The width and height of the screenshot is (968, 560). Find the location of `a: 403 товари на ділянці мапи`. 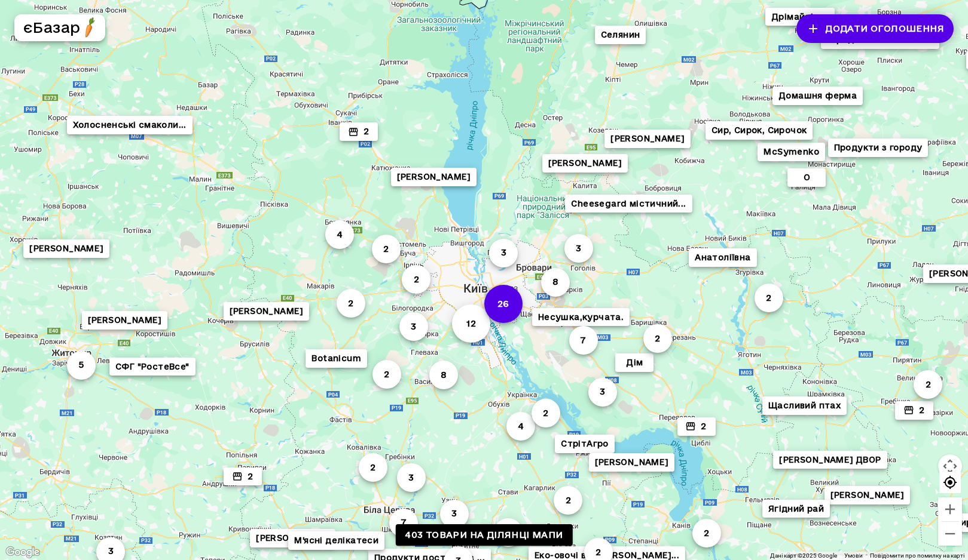

a: 403 товари на ділянці мапи is located at coordinates (484, 535).